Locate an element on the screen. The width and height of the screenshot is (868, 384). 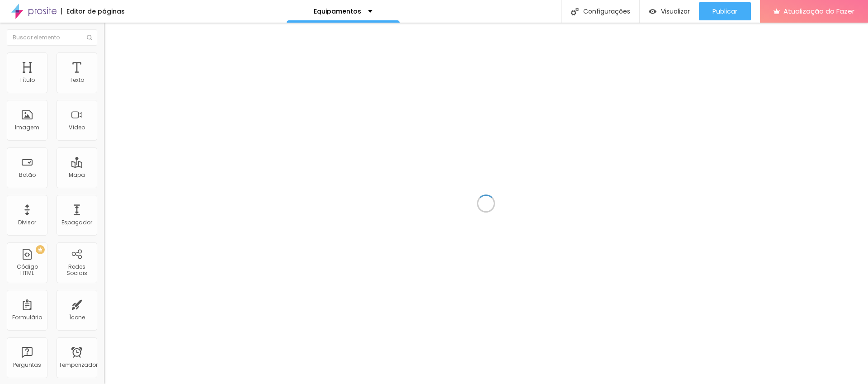
font: Editor de páginas is located at coordinates (95, 11).